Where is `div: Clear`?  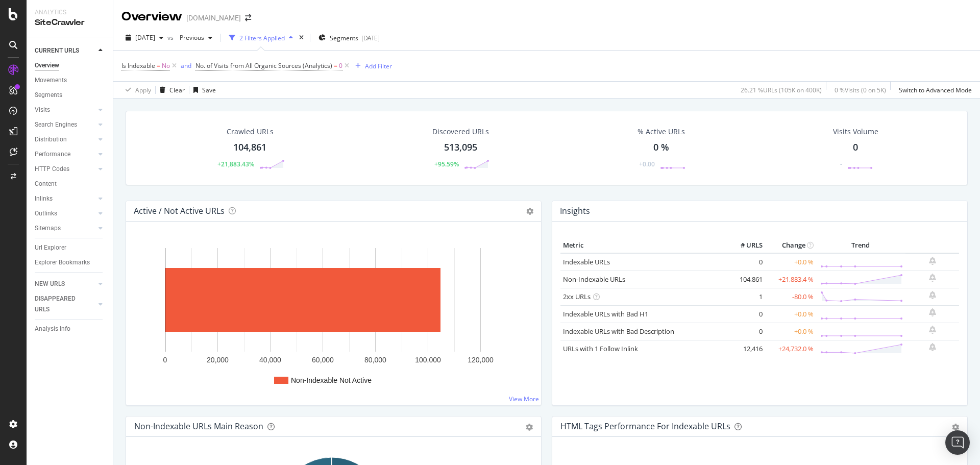 div: Clear is located at coordinates (177, 90).